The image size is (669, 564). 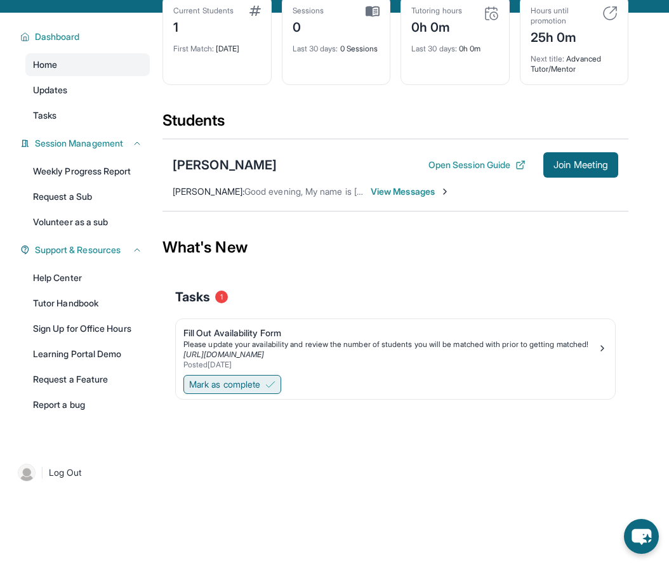 What do you see at coordinates (581, 165) in the screenshot?
I see `button: Join Meeting` at bounding box center [581, 165].